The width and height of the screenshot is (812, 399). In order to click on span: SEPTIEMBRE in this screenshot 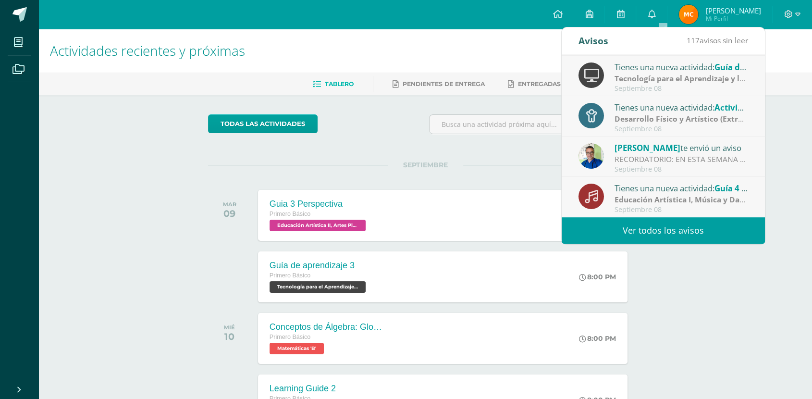, I will do `click(425, 165)`.